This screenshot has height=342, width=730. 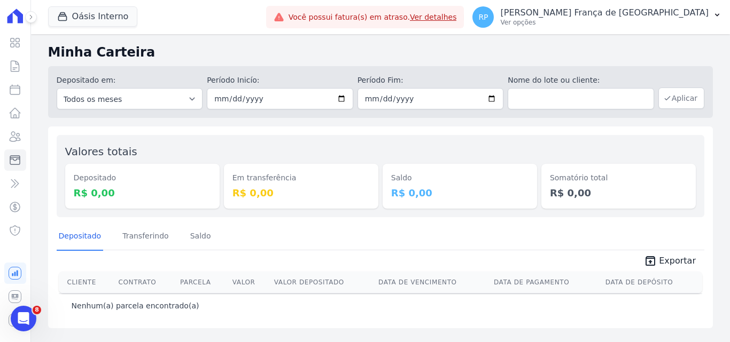 I want to click on a: Saldo, so click(x=200, y=237).